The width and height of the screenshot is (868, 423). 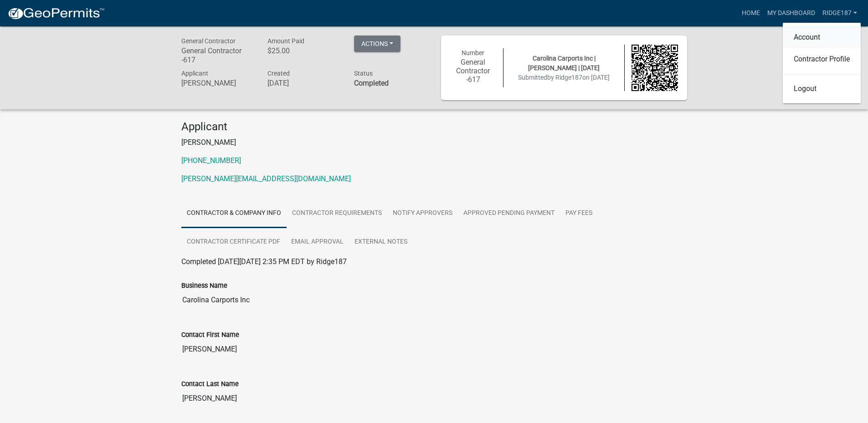 I want to click on a: Contractor Profile, so click(x=822, y=59).